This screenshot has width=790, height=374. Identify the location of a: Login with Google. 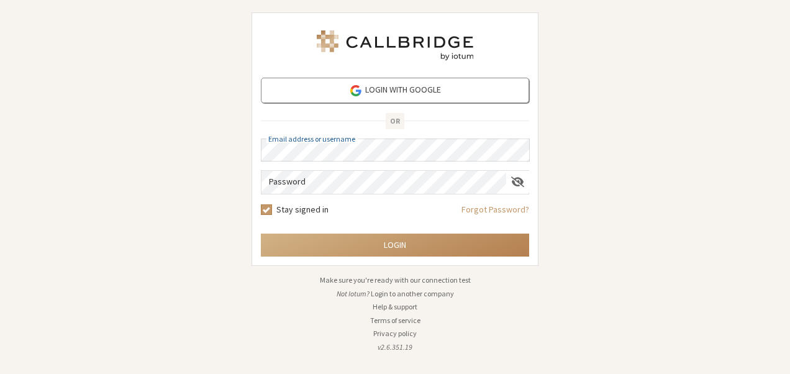
(395, 90).